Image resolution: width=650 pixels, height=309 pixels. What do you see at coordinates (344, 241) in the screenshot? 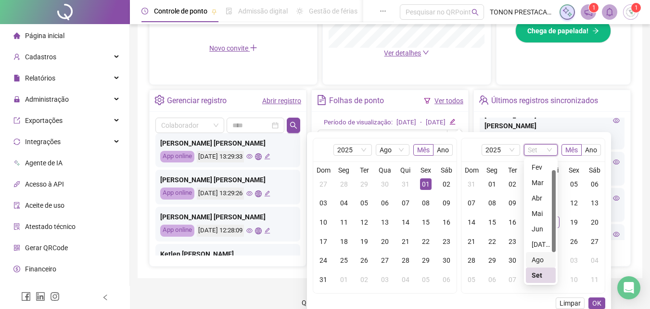
I see `td: 2025-08-18` at bounding box center [344, 241].